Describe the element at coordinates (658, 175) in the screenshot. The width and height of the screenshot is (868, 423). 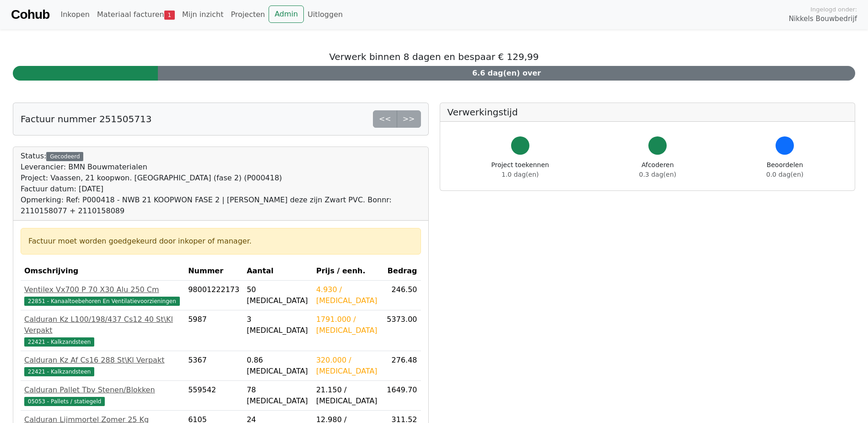
I see `span: 0.3 dag(en)` at that location.